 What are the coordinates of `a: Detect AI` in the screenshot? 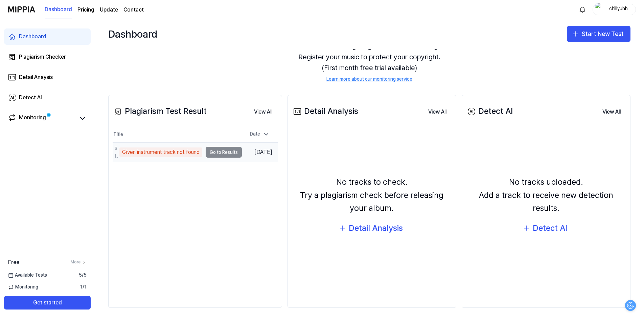 It's located at (47, 98).